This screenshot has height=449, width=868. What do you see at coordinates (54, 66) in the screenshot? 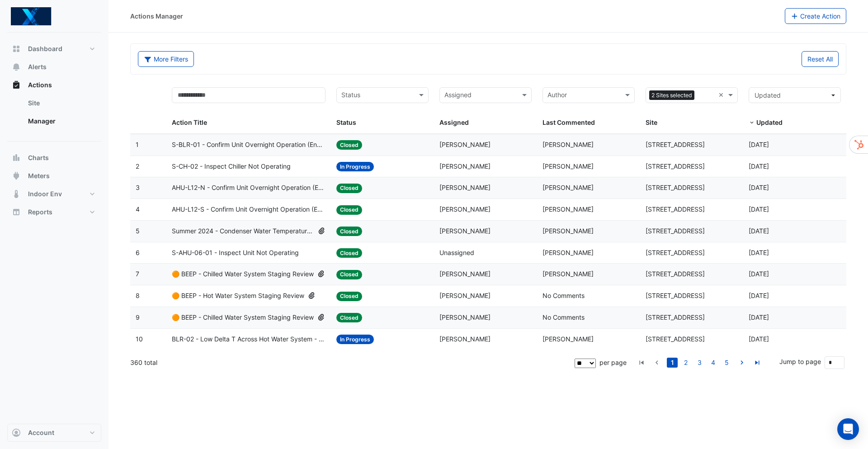
I see `button: Alerts` at bounding box center [54, 66].